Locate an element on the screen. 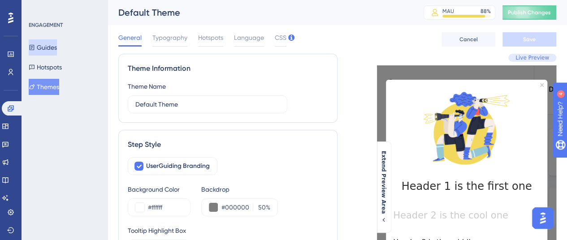 This screenshot has height=240, width=567. div: Default Theme is located at coordinates (260, 13).